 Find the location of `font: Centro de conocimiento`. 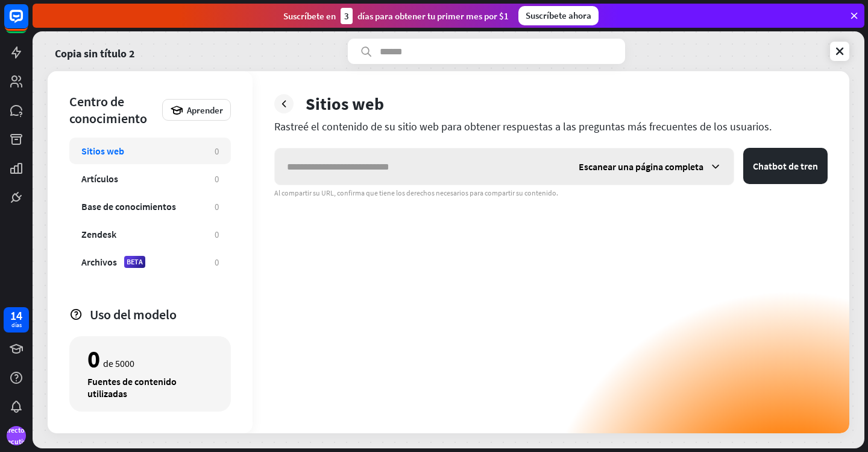

font: Centro de conocimiento is located at coordinates (108, 110).